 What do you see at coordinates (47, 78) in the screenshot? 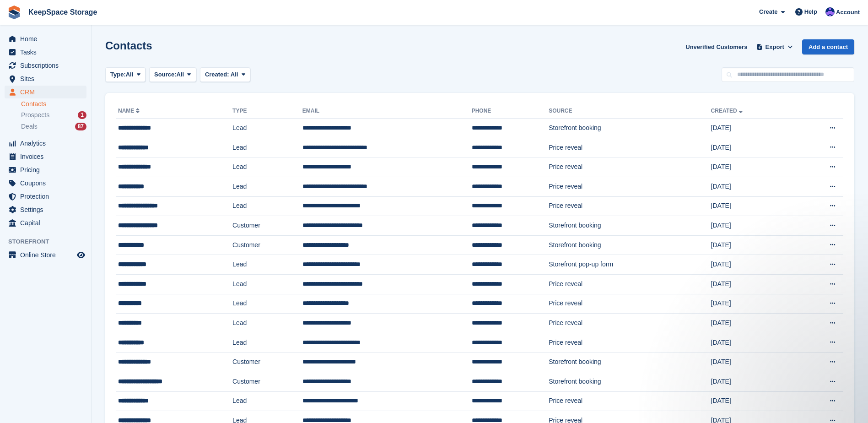
I see `span: Sites` at bounding box center [47, 78].